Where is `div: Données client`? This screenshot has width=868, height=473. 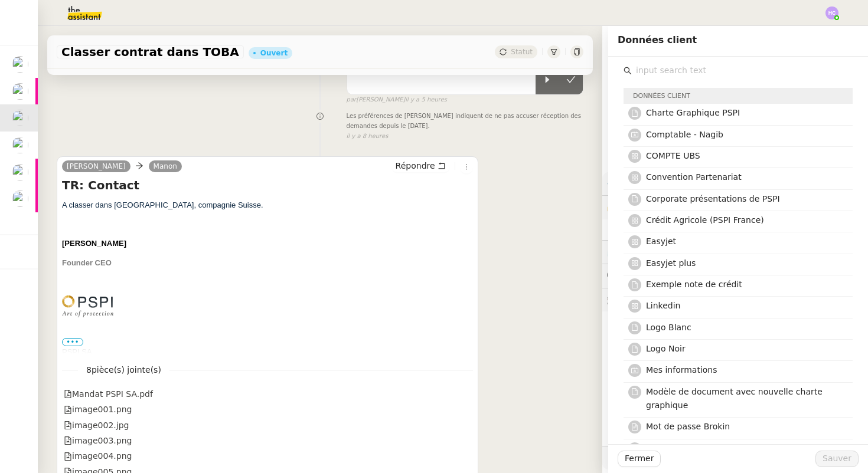 div: Données client is located at coordinates (738, 96).